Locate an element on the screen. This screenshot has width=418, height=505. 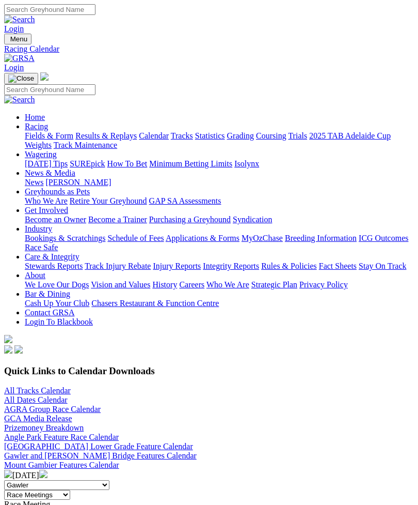
a: Trials is located at coordinates (297, 135).